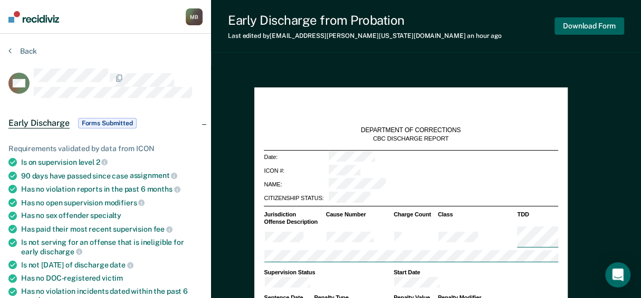 Image resolution: width=641 pixels, height=298 pixels. I want to click on td: Date:, so click(296, 157).